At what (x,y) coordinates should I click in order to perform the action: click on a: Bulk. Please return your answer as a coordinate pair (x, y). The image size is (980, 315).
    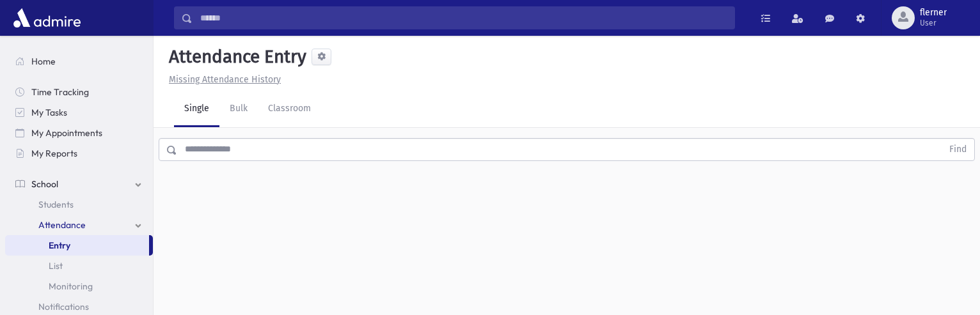
    Looking at the image, I should click on (239, 109).